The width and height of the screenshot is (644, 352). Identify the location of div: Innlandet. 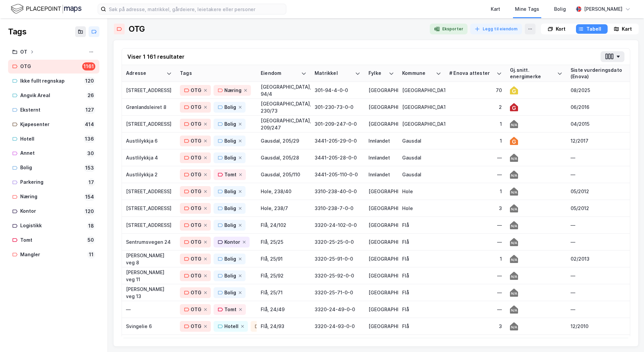
(381, 141).